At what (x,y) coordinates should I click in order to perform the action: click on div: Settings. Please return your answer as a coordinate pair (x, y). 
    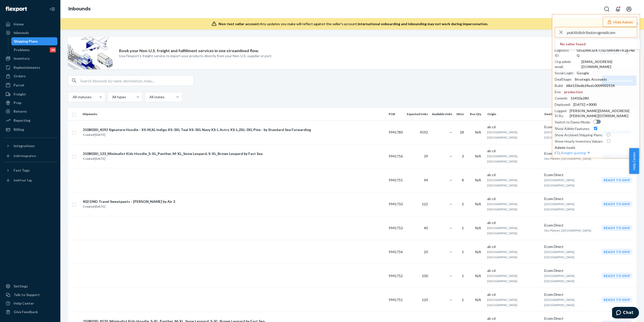
    Looking at the image, I should click on (21, 286).